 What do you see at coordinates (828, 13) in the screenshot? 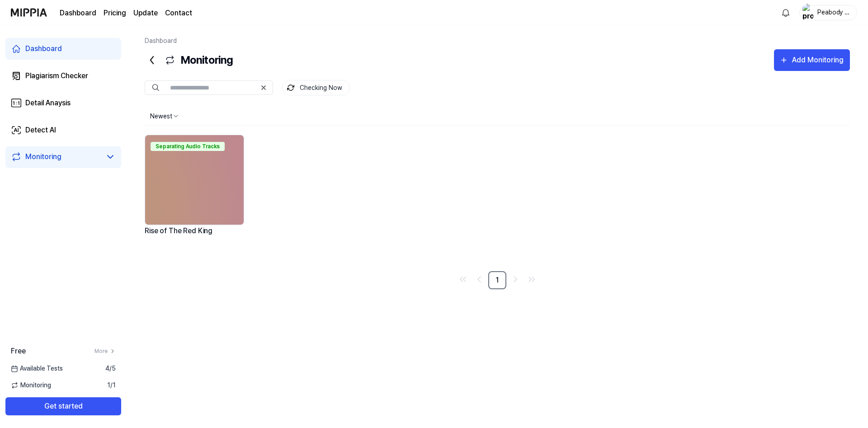
I see `button: profilePeabody Media` at bounding box center [828, 13].